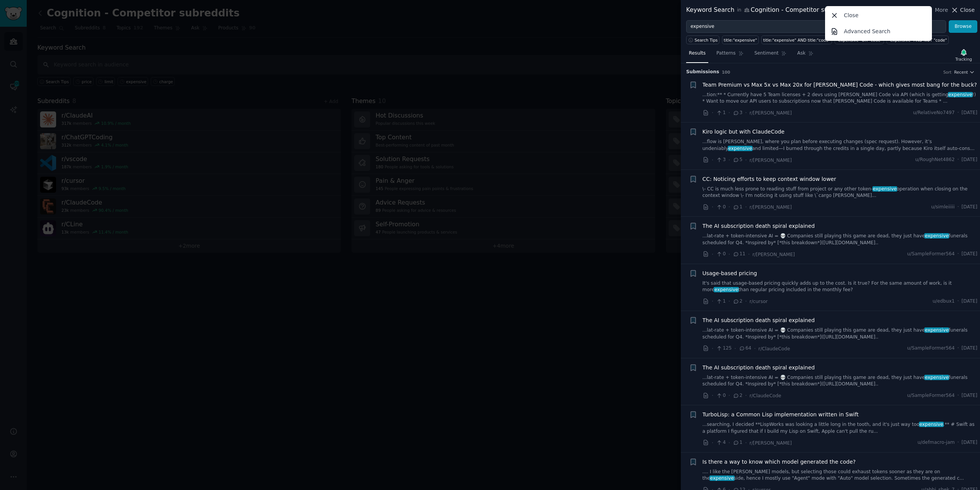 The height and width of the screenshot is (490, 980). What do you see at coordinates (771, 55) in the screenshot?
I see `a: Sentiment` at bounding box center [771, 55].